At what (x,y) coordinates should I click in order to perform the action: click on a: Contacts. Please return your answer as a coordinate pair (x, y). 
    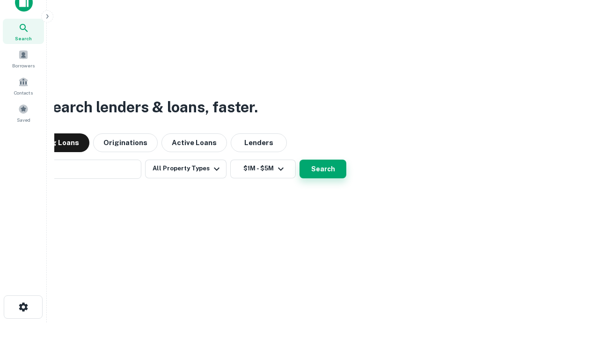
    Looking at the image, I should click on (23, 86).